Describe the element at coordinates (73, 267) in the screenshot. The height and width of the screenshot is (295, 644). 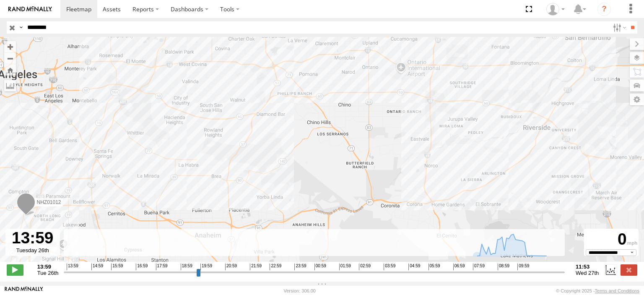
I see `span: 13:59` at that location.